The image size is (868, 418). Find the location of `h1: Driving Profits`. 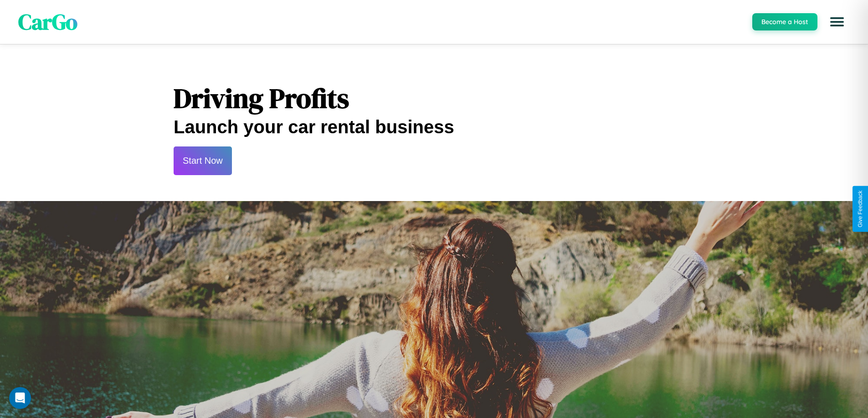

h1: Driving Profits is located at coordinates (434, 99).